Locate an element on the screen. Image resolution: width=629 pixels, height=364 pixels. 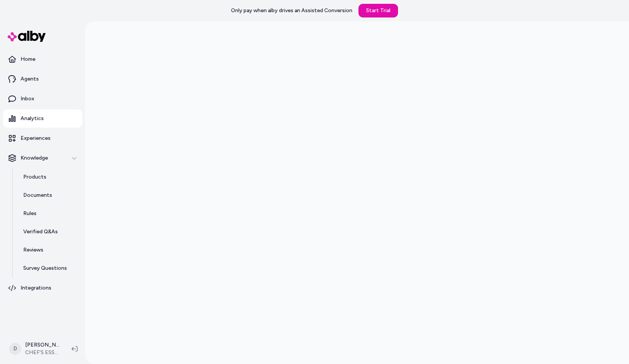
p: Home is located at coordinates (28, 59).